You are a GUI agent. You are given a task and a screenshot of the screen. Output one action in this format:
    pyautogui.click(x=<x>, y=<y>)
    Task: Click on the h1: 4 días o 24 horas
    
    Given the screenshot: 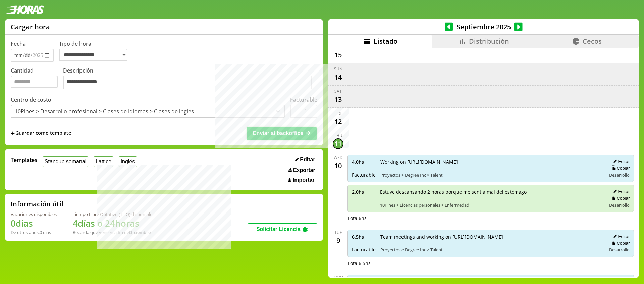 What is the action you would take?
    pyautogui.click(x=113, y=223)
    